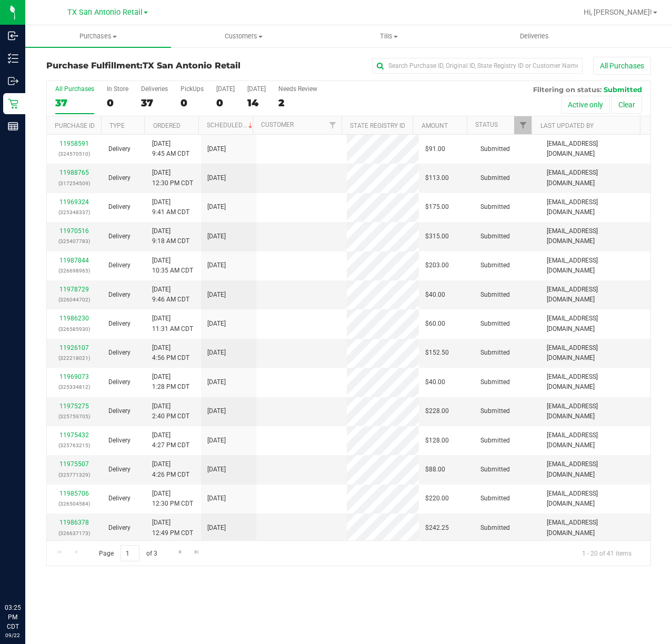 This screenshot has width=672, height=644. Describe the element at coordinates (230, 125) in the screenshot. I see `a: Scheduled` at that location.